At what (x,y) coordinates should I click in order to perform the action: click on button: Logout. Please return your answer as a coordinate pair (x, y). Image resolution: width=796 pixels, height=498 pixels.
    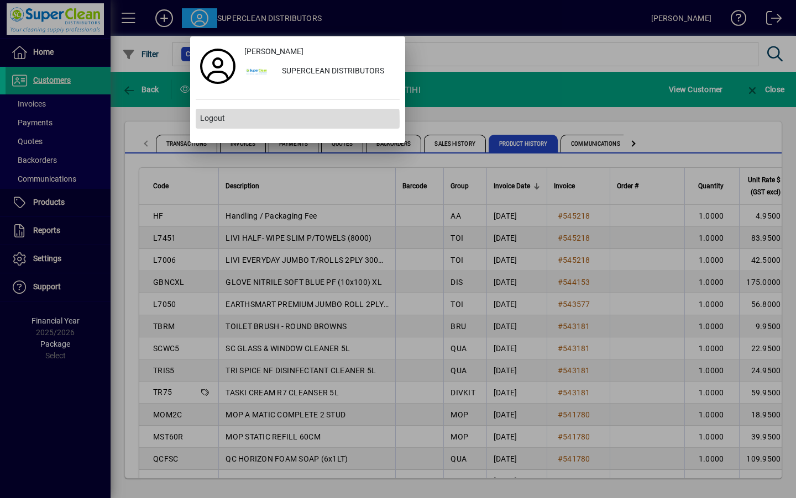
    Looking at the image, I should click on (297, 119).